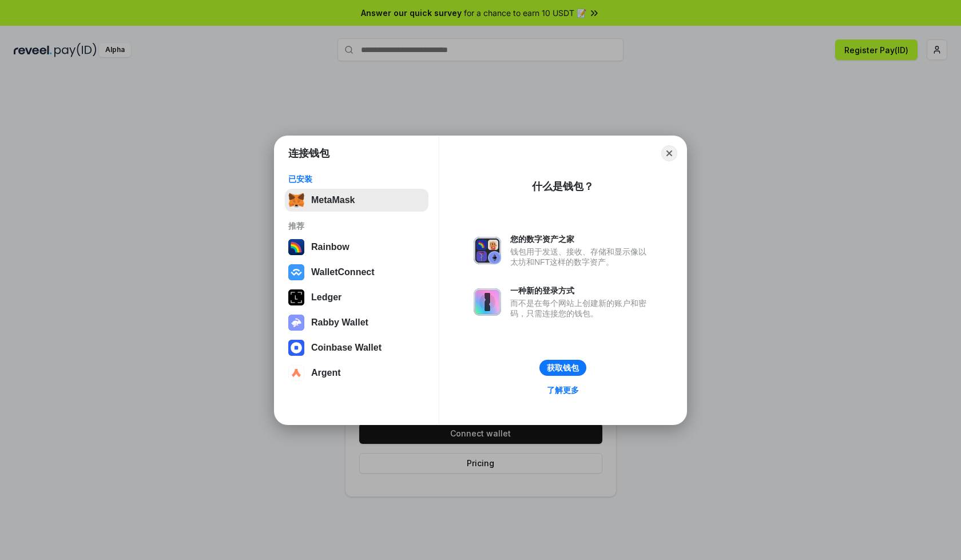  Describe the element at coordinates (356, 373) in the screenshot. I see `button: Argent` at that location.